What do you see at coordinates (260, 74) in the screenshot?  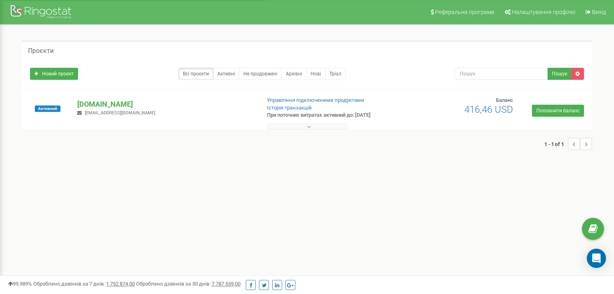 I see `a: Не продовжені` at bounding box center [260, 74].